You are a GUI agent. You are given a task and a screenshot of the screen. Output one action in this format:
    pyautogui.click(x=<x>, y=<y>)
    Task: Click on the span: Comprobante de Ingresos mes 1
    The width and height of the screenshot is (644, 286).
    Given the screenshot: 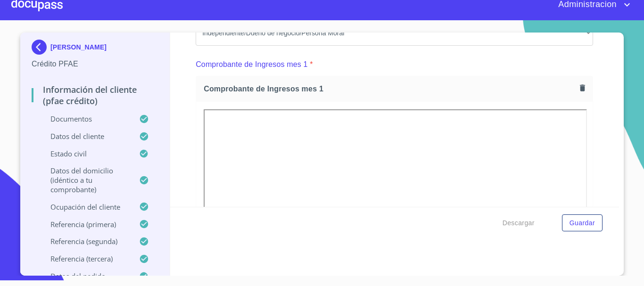 What is the action you would take?
    pyautogui.click(x=389, y=88)
    